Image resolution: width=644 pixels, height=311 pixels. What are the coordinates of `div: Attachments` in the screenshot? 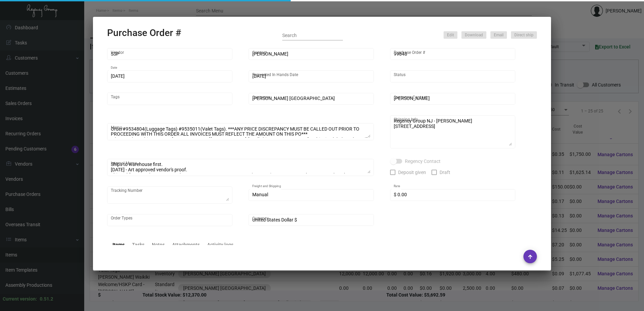 It's located at (186, 245).